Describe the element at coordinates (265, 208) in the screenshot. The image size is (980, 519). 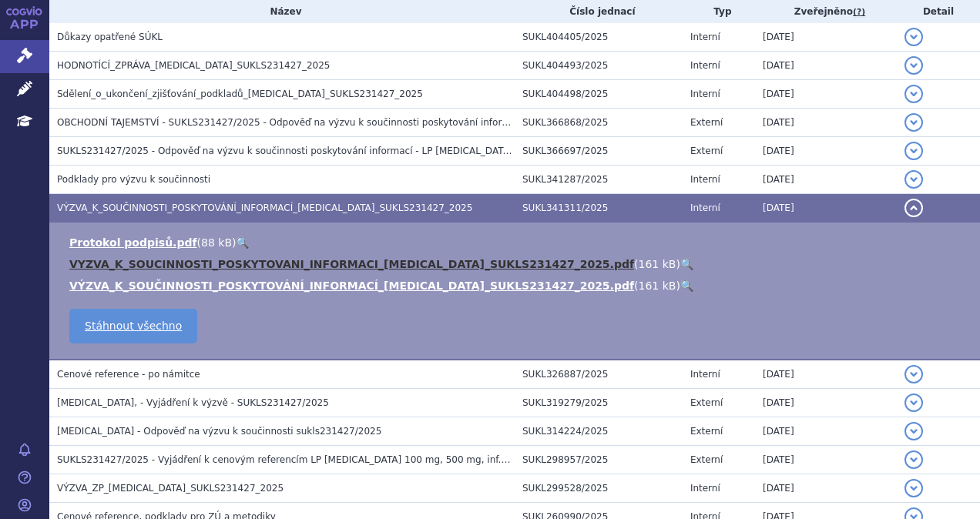
I see `span: VÝZVA_K_SOUČINNOSTI_POSKYTOVÁNÍ_INFORMACÍ_SARCLISA_SUKLS231427_2025` at that location.